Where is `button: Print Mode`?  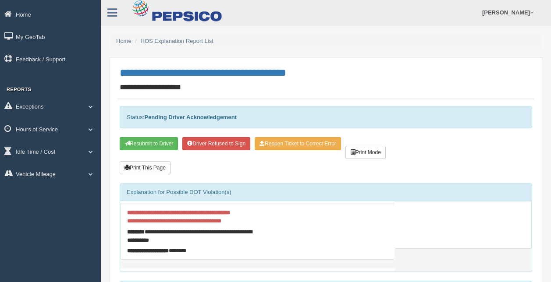
button: Print Mode is located at coordinates (365, 152).